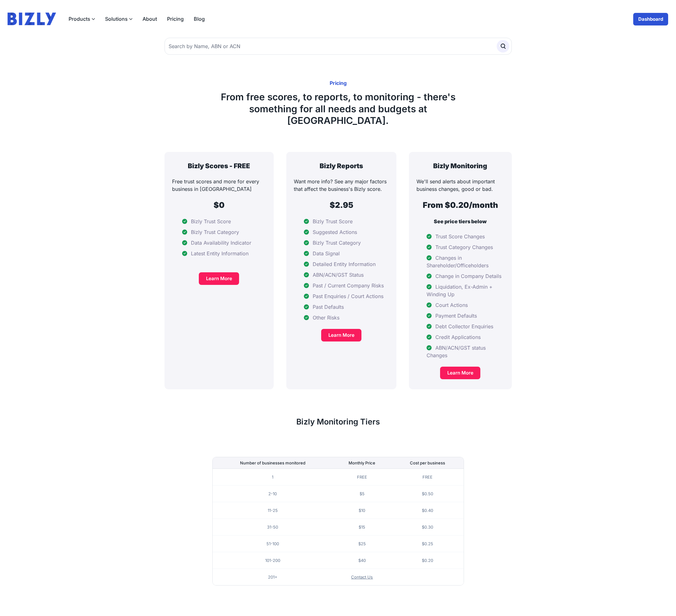  I want to click on label: Products, so click(82, 19).